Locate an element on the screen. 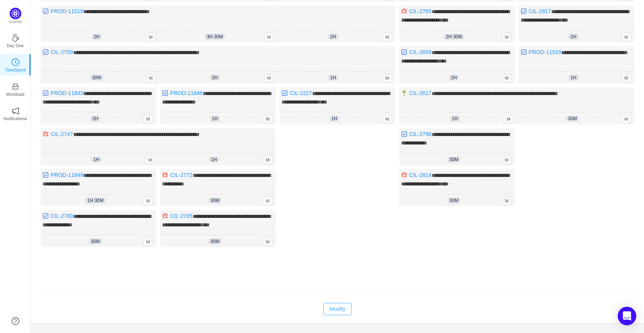 This screenshot has width=644, height=333. a: icon: inboxWorkload is located at coordinates (15, 89).